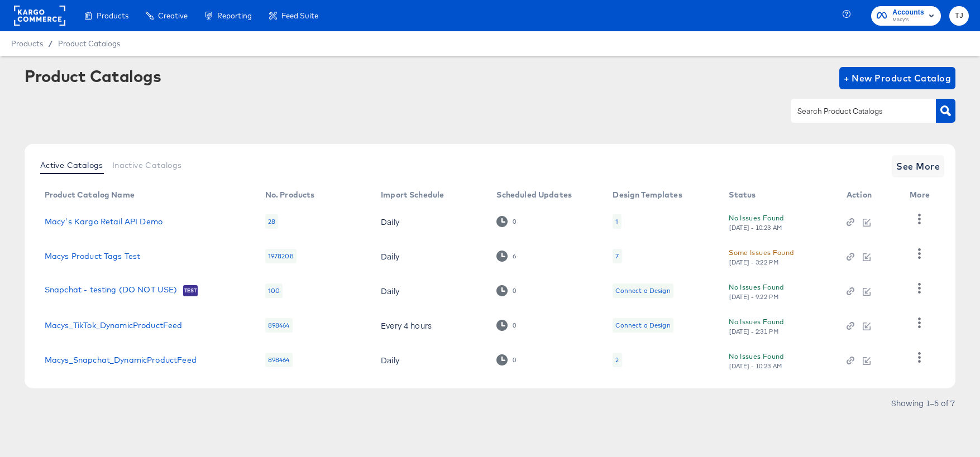 Image resolution: width=980 pixels, height=457 pixels. I want to click on div: 1978208, so click(281, 256).